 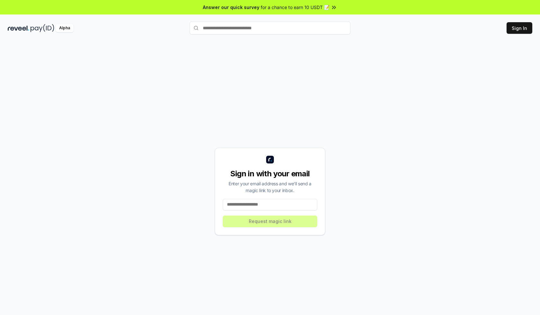 What do you see at coordinates (231, 7) in the screenshot?
I see `span: Answer our quick survey` at bounding box center [231, 7].